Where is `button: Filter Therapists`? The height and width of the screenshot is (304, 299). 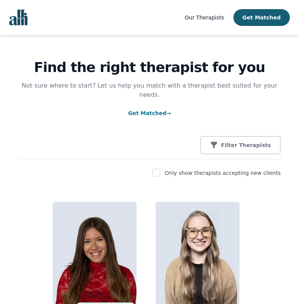 button: Filter Therapists is located at coordinates (240, 145).